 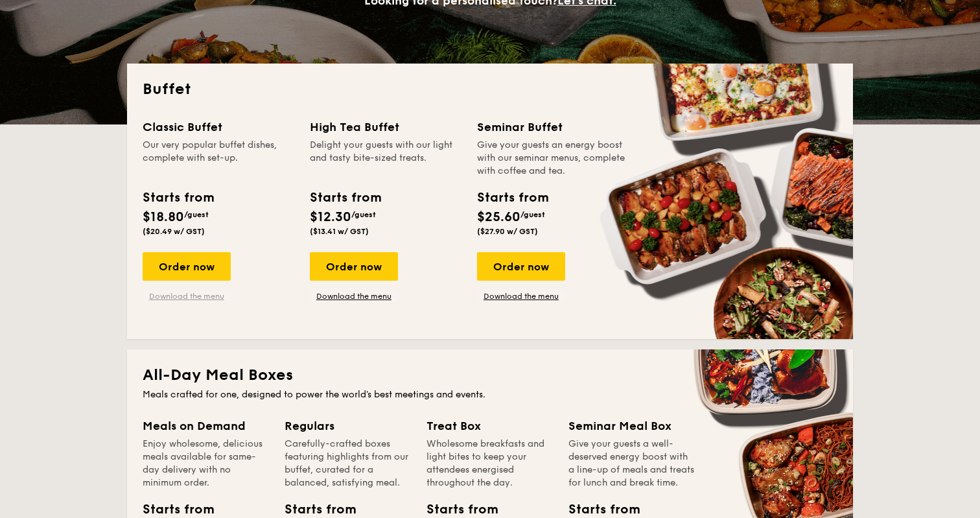 I want to click on span: $12.30, so click(x=331, y=217).